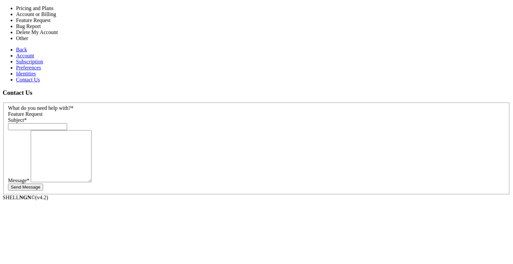 The width and height of the screenshot is (513, 264). Describe the element at coordinates (257, 93) in the screenshot. I see `h3: Contact Us` at that location.